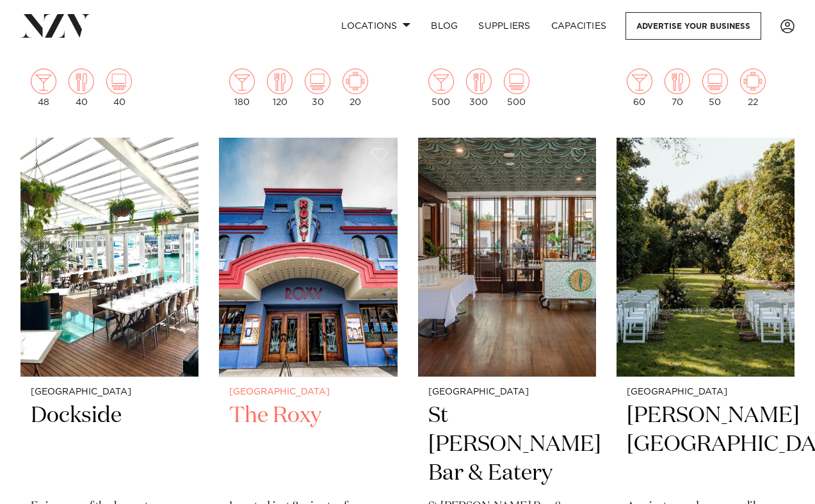 The image size is (815, 504). What do you see at coordinates (356, 88) in the screenshot?
I see `div: 20` at bounding box center [356, 88].